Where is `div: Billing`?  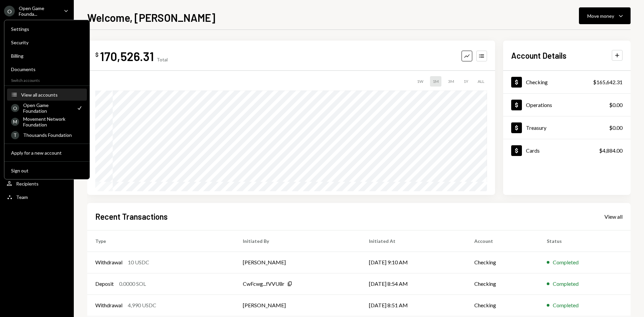 div: Billing is located at coordinates (47, 56).